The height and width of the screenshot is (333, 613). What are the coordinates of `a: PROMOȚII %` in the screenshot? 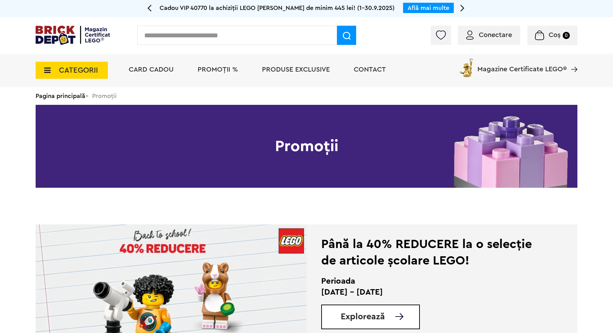 It's located at (218, 70).